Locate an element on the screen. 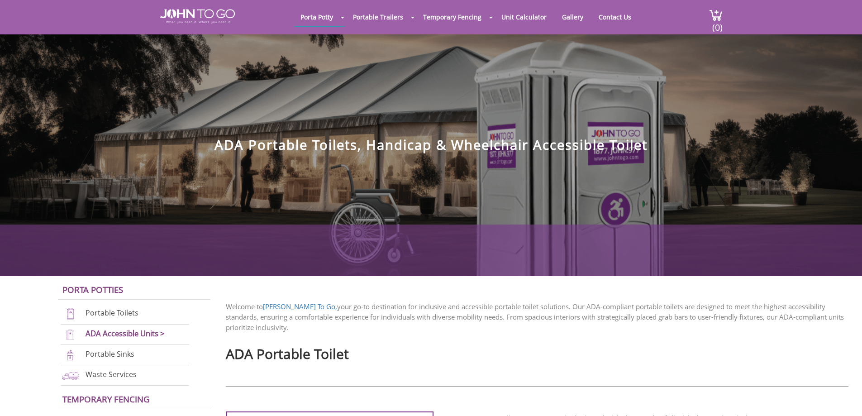 The width and height of the screenshot is (862, 416). img: JOHN to go is located at coordinates (197, 16).